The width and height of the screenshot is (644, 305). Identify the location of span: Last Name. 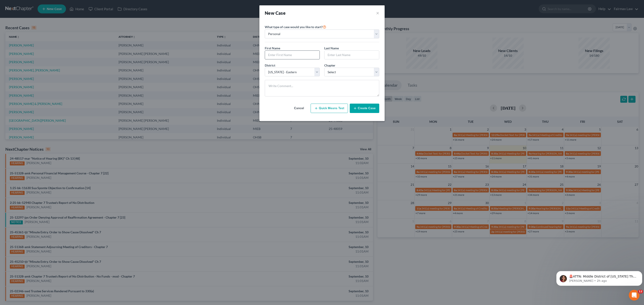
(331, 48).